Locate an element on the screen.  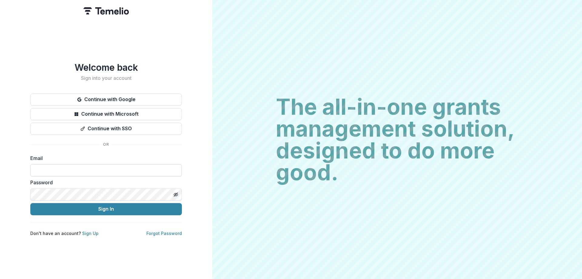
button: Sign In is located at coordinates (106, 209).